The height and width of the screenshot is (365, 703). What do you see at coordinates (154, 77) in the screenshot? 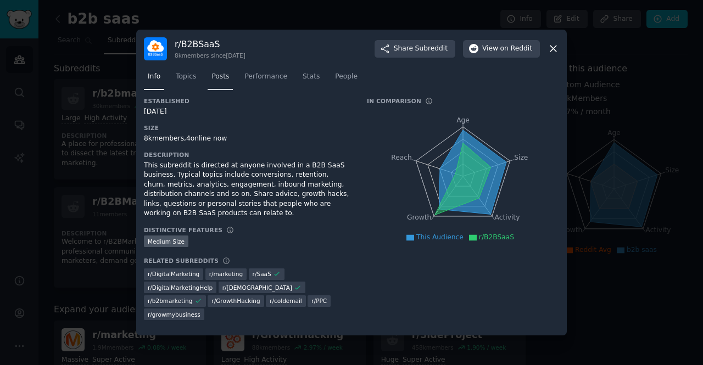
I see `span: Info` at bounding box center [154, 77].